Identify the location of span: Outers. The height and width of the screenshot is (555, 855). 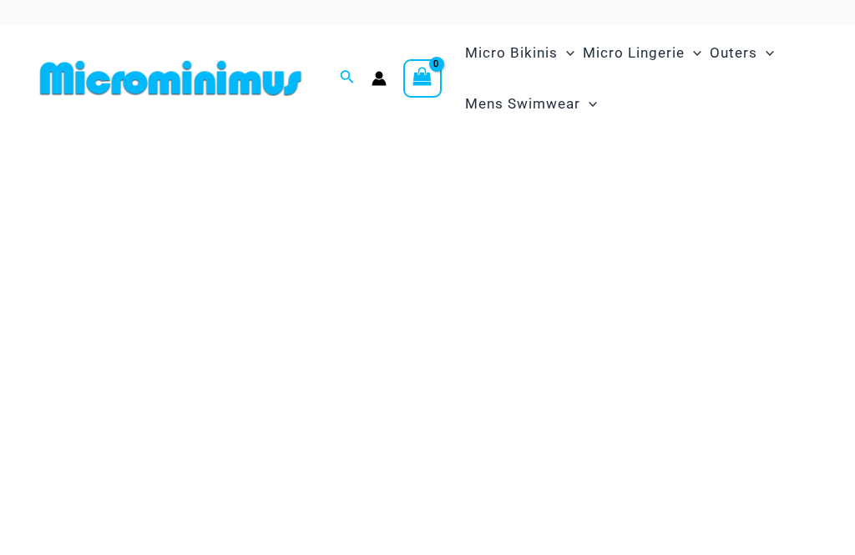
(733, 53).